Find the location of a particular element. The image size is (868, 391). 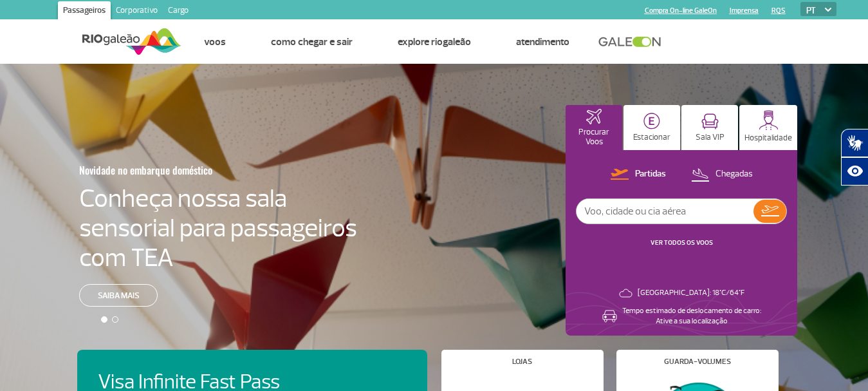

a: VER TODOS OS VOOS is located at coordinates (681, 242).